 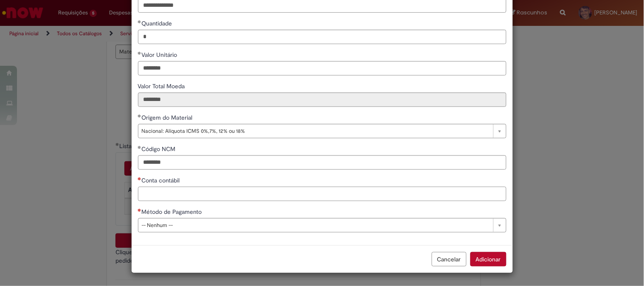 I want to click on input: Conta contábil, so click(x=322, y=194).